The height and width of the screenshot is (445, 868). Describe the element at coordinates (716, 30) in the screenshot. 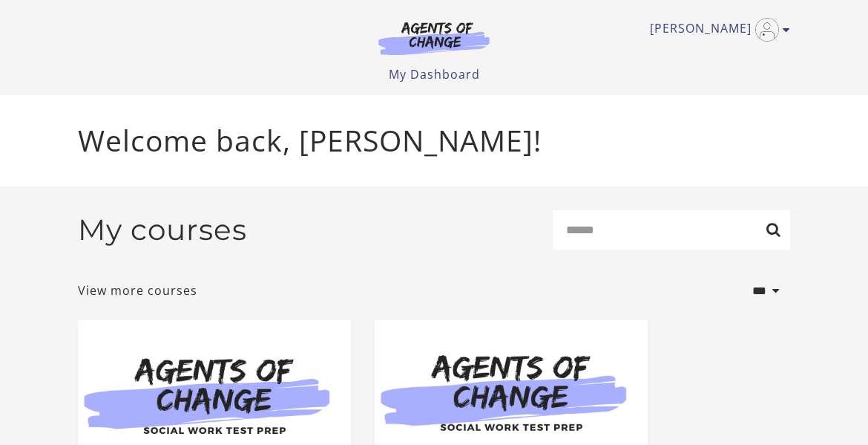

I see `a: Toggle menu` at that location.